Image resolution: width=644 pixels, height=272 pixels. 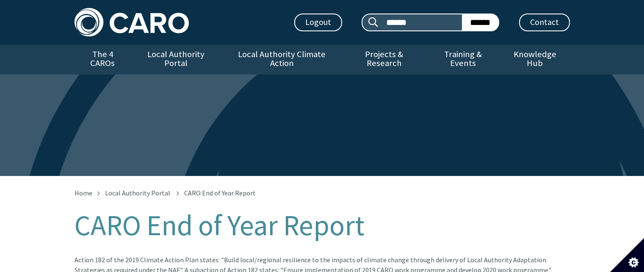 I want to click on a: Logout, so click(x=318, y=22).